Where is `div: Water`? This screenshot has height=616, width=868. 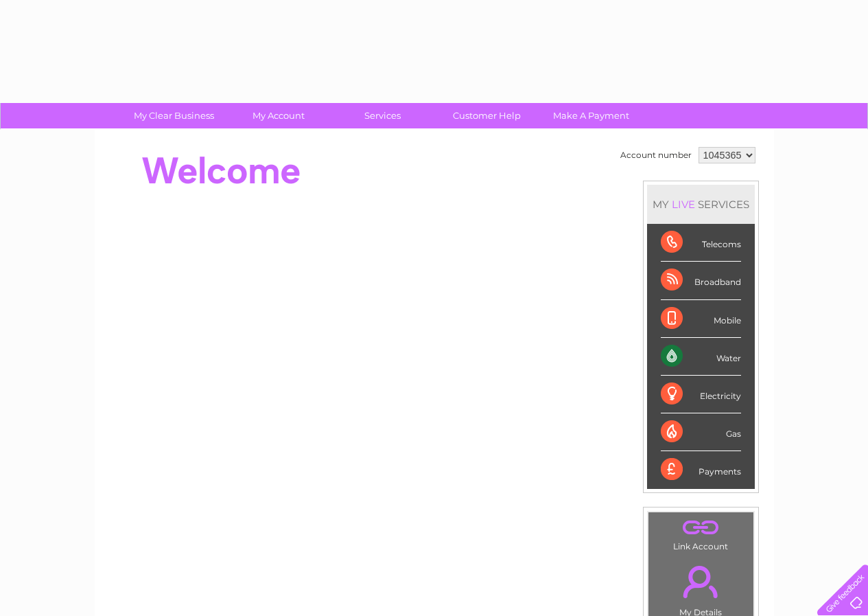 div: Water is located at coordinates (701, 356).